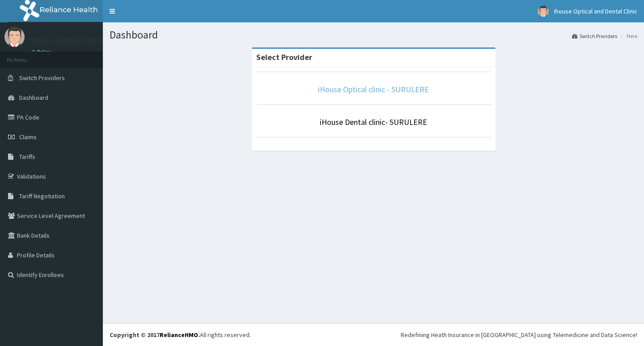 The height and width of the screenshot is (346, 644). What do you see at coordinates (373, 89) in the screenshot?
I see `a: iHouse Optical clinic - SURULERE` at bounding box center [373, 89].